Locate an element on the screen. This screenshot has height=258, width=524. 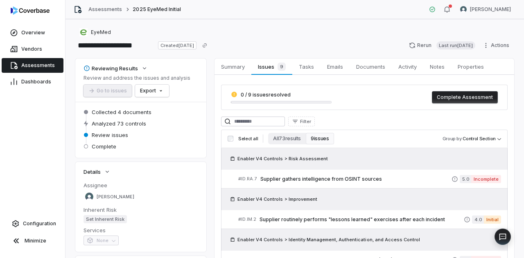
span: Filter is located at coordinates (306, 122).